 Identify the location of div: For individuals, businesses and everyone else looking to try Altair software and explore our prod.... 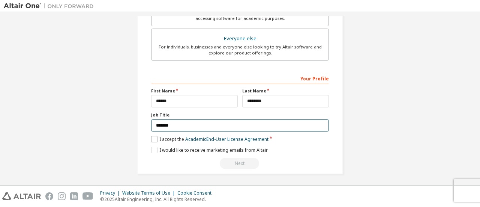
(240, 50).